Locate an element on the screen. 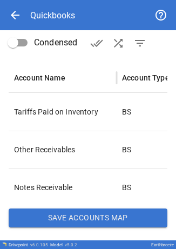  img: Drivepoint is located at coordinates (4, 244).